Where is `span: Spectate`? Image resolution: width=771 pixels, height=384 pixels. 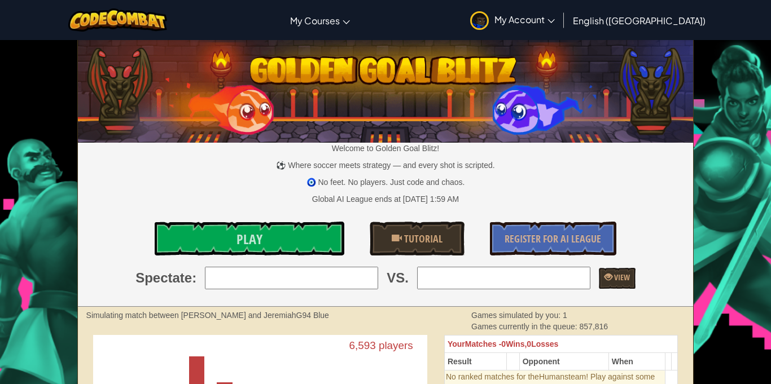
span: Spectate is located at coordinates (164, 278).